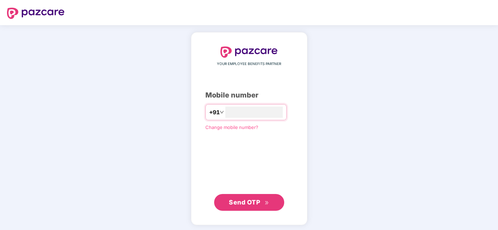 This screenshot has width=498, height=230. Describe the element at coordinates (244, 202) in the screenshot. I see `span: Send OTP` at that location.